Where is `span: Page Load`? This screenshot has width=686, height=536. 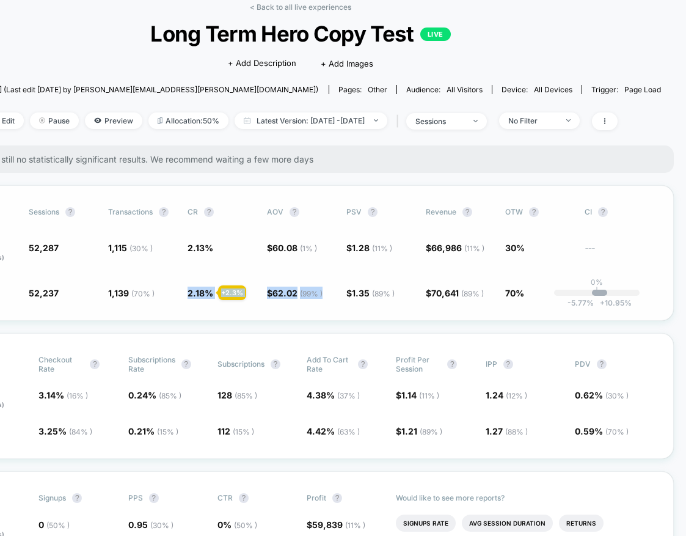 span: Page Load is located at coordinates (643, 89).